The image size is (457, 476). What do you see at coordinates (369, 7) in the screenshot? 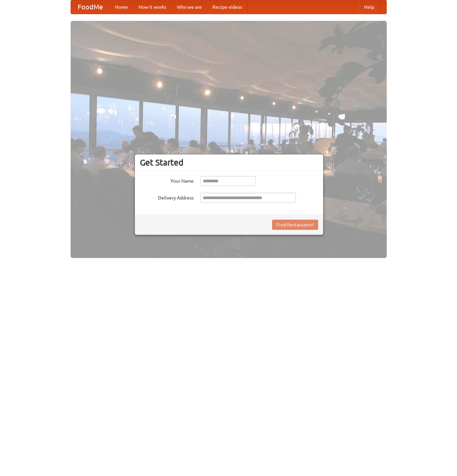
I see `a: Help` at bounding box center [369, 7].